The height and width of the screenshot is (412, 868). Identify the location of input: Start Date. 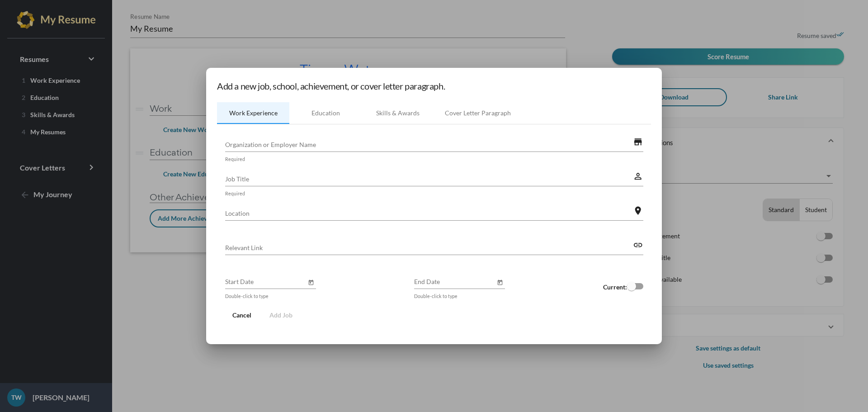
(266, 281).